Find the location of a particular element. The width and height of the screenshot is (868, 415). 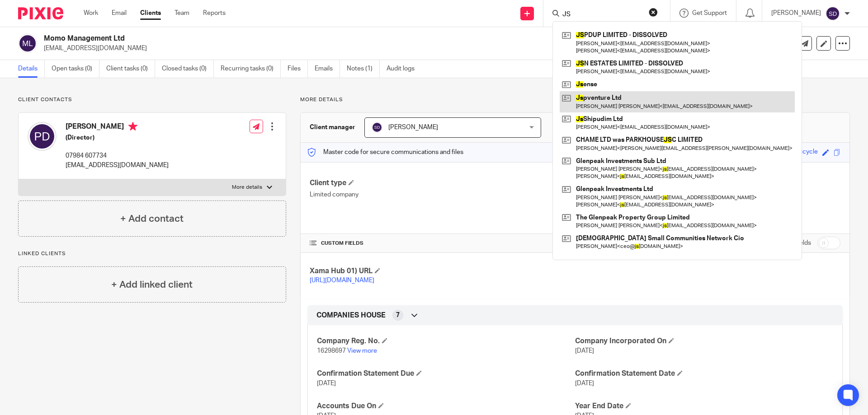

a: Work is located at coordinates (91, 13).